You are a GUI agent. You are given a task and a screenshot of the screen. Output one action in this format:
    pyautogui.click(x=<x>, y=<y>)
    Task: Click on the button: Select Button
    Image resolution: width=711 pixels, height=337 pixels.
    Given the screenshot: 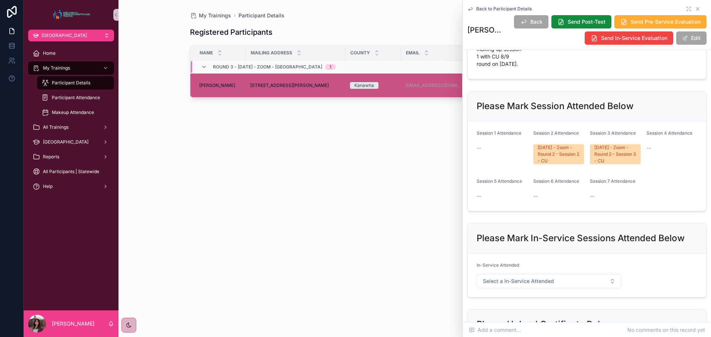 What is the action you would take?
    pyautogui.click(x=549, y=281)
    